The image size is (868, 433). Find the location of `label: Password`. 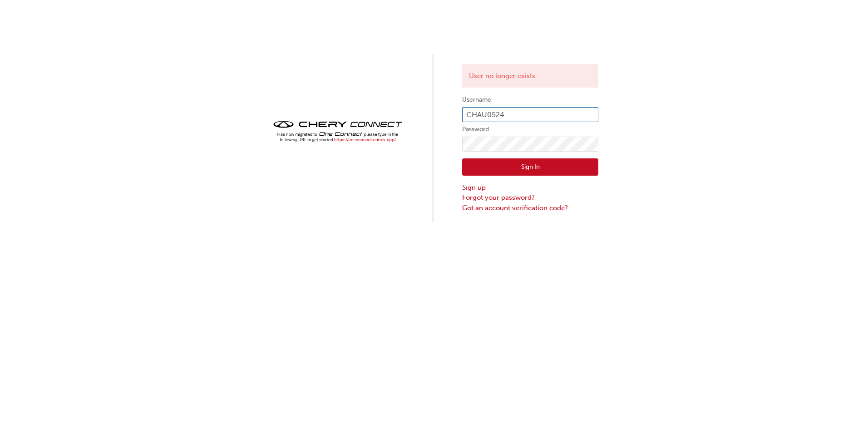

label: Password is located at coordinates (530, 130).